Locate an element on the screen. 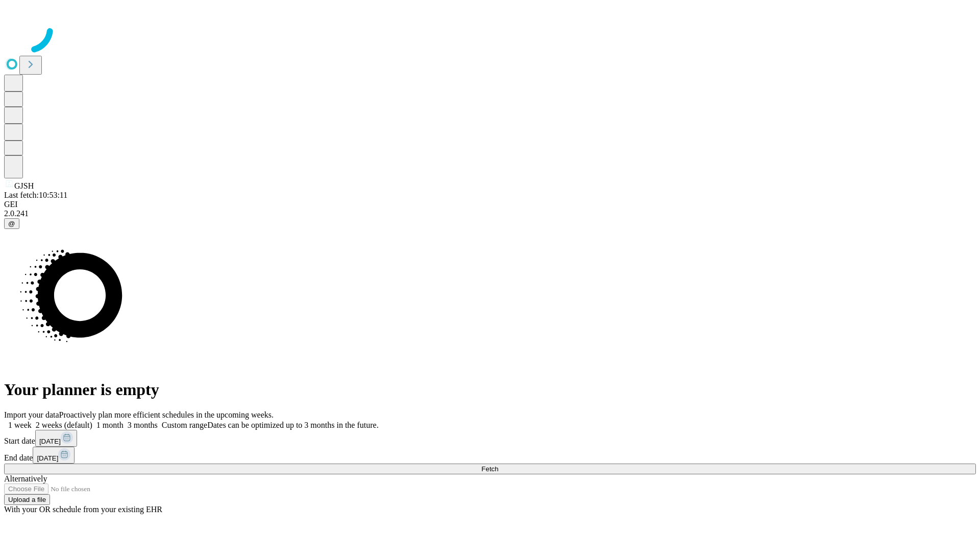 The height and width of the screenshot is (552, 980). span: GJSH is located at coordinates (24, 185).